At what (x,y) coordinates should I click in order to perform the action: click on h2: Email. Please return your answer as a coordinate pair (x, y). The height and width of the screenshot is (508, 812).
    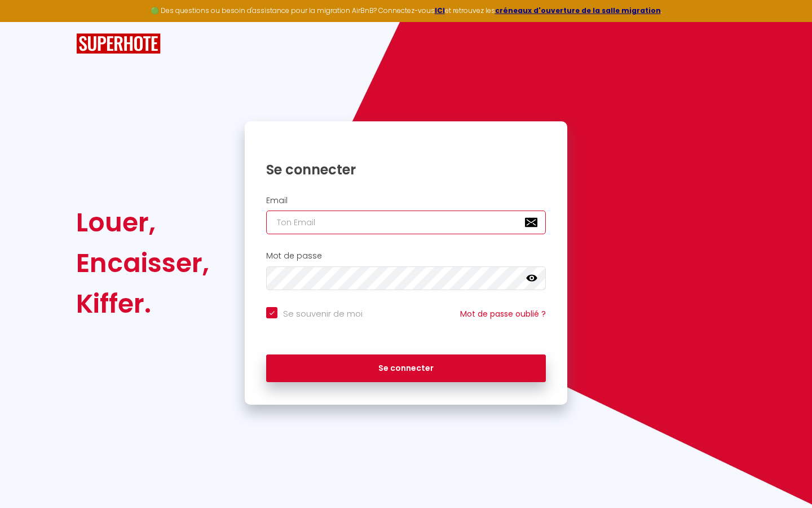
    Looking at the image, I should click on (406, 201).